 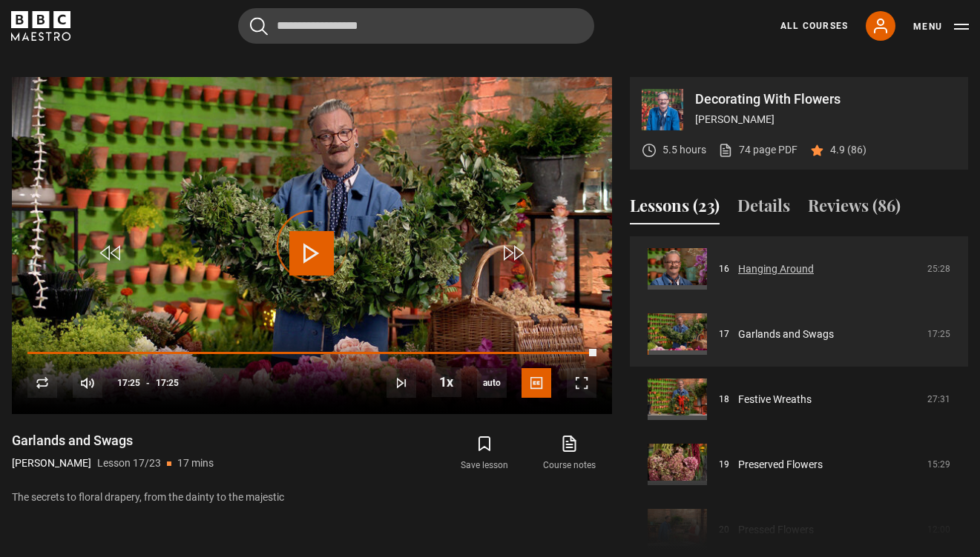 I want to click on a: Garlands and Swags, so click(x=786, y=334).